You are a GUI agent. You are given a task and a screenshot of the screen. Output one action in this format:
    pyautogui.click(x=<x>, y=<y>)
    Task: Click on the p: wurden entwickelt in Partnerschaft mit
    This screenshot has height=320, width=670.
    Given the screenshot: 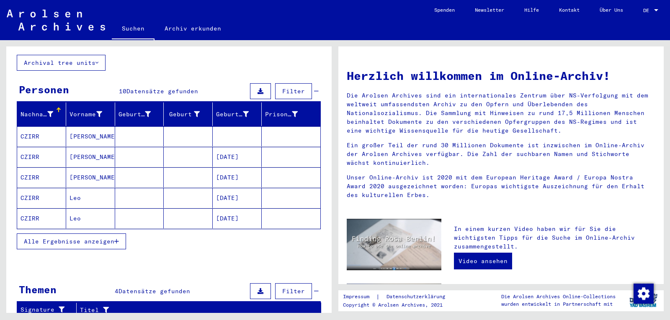 What is the action you would take?
    pyautogui.click(x=558, y=304)
    